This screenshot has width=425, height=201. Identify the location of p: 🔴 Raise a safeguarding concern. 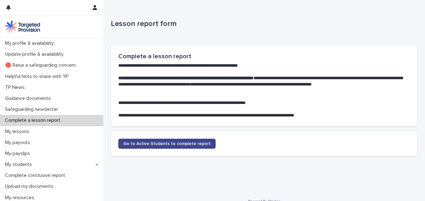
(42, 65).